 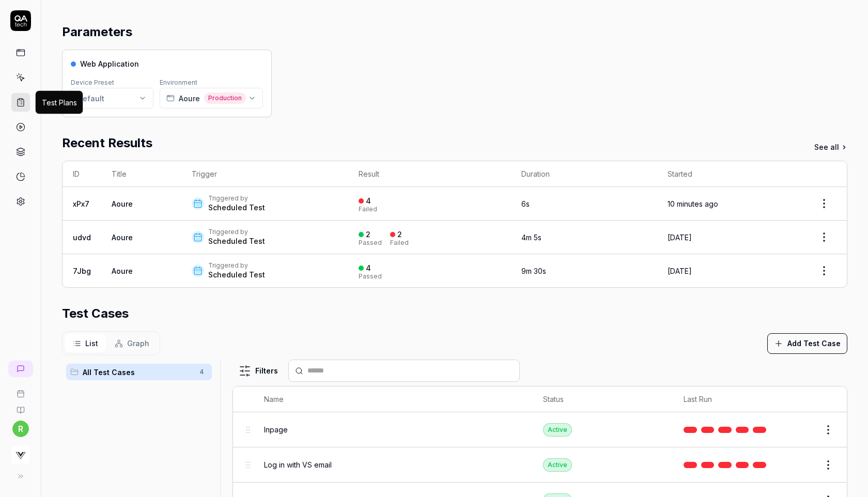 I want to click on th: Status, so click(x=603, y=399).